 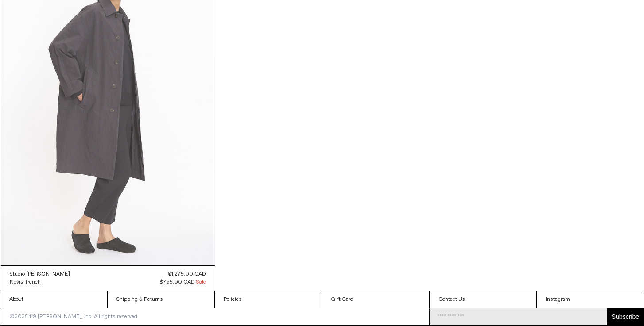 I want to click on a: Gift Card, so click(x=375, y=300).